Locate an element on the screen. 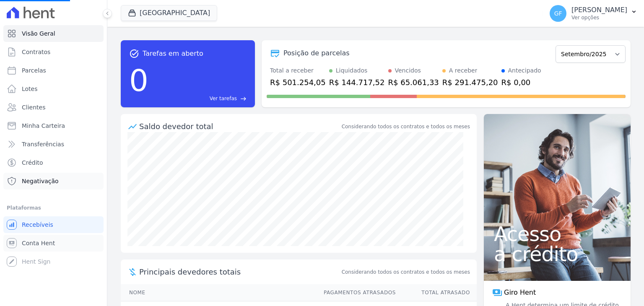  span: Principais devedores totais is located at coordinates (239, 272).